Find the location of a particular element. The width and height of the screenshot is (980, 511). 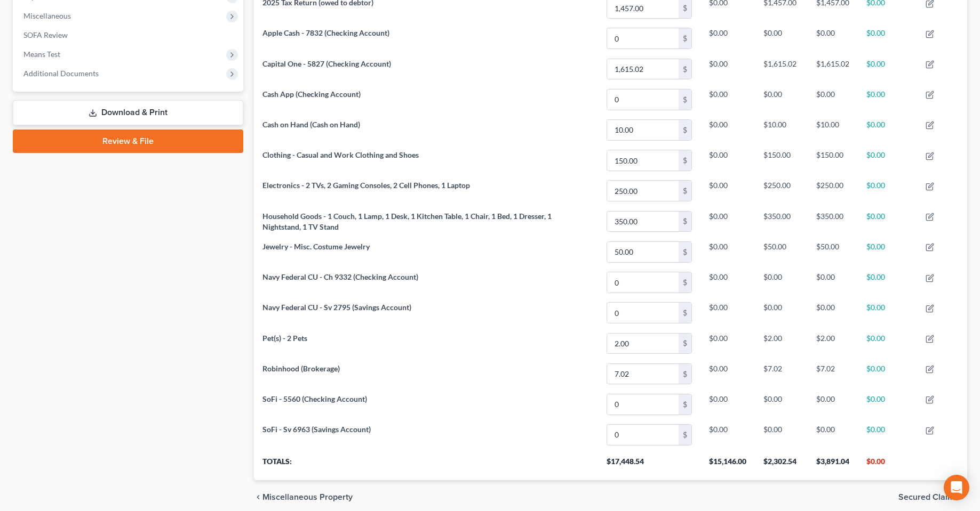

span: Cash on Hand (Cash on Hand) is located at coordinates (311, 124).